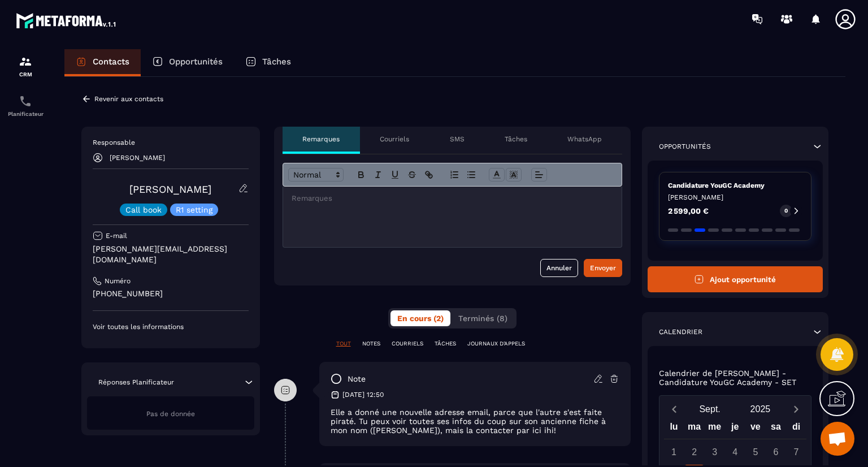 This screenshot has height=467, width=868. I want to click on p: Contacts, so click(110, 61).